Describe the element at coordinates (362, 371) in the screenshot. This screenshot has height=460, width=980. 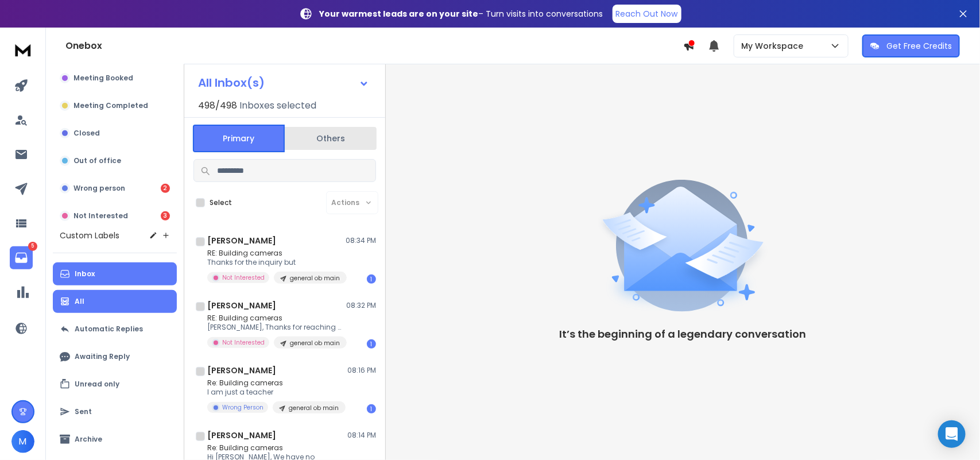
I see `p: 08:16 PM` at that location.